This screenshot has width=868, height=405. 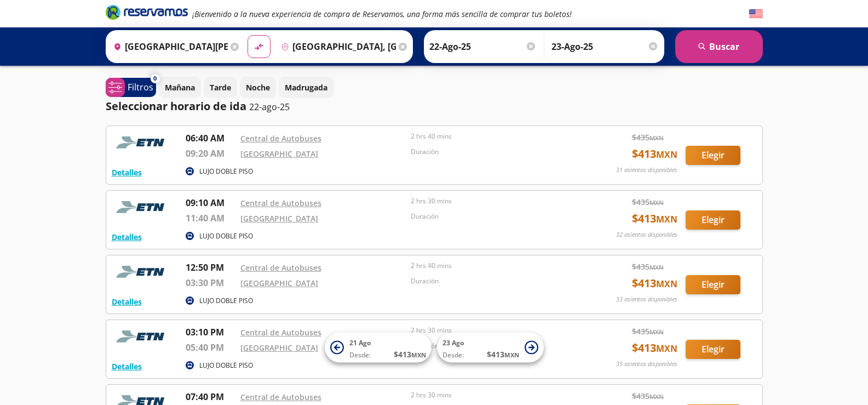 What do you see at coordinates (210, 268) in the screenshot?
I see `p: 12:50 PM` at bounding box center [210, 268].